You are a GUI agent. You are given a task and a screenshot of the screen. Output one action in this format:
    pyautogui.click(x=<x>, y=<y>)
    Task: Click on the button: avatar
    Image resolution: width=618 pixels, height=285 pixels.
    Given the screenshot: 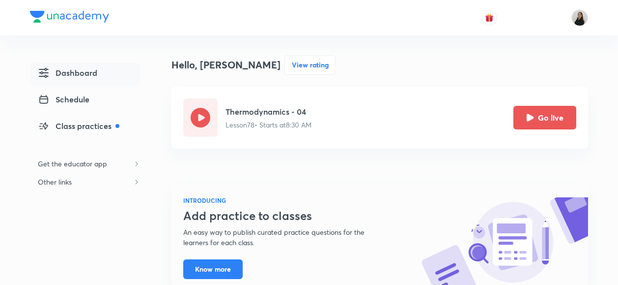 What is the action you would take?
    pyautogui.click(x=490, y=18)
    